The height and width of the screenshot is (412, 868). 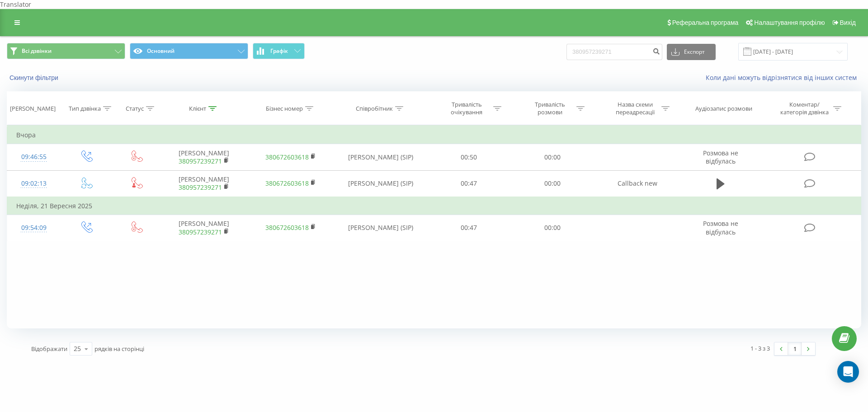 What do you see at coordinates (66, 51) in the screenshot?
I see `button: Всі дзвінки` at bounding box center [66, 51].